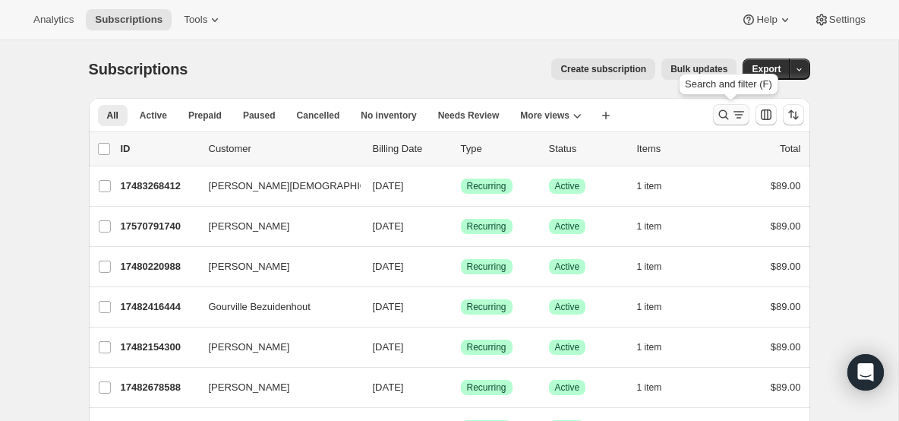  I want to click on span: More views, so click(544, 115).